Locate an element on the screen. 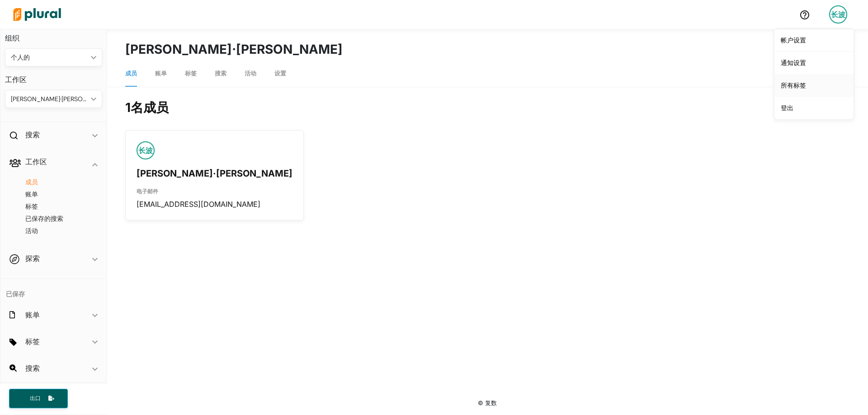 Image resolution: width=868 pixels, height=415 pixels. a: 设置 is located at coordinates (280, 73).